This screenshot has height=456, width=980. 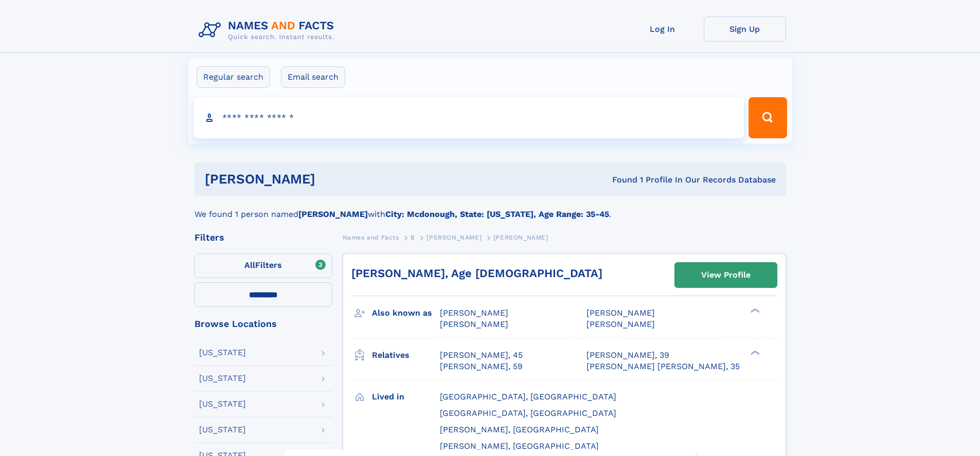 What do you see at coordinates (413, 238) in the screenshot?
I see `span: B` at bounding box center [413, 238].